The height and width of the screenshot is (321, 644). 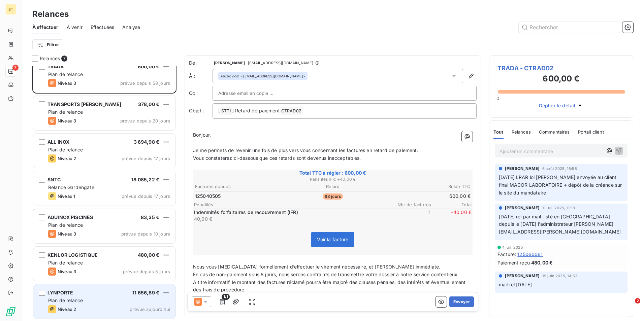 What do you see at coordinates (240, 186) in the screenshot?
I see `th: Factures échues` at bounding box center [240, 186].